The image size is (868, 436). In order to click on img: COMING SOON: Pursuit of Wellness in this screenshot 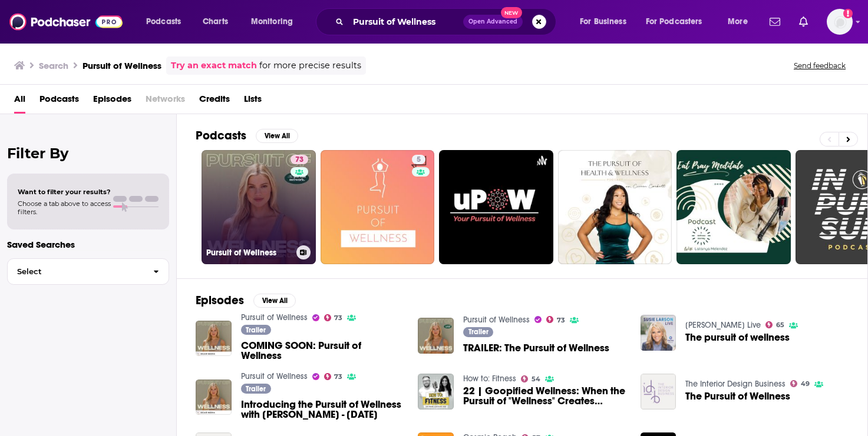, I will do `click(213, 338)`.